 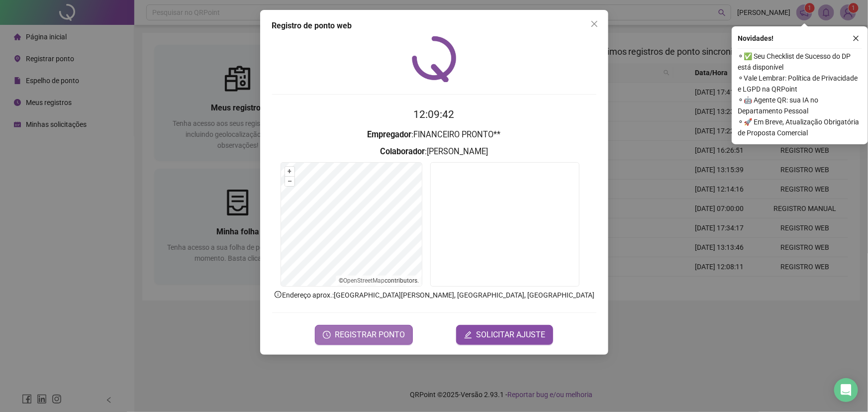 What do you see at coordinates (799, 105) in the screenshot?
I see `span: ⚬ 🤖 Agente QR: sua IA no Departamento Pessoal` at bounding box center [799, 105].